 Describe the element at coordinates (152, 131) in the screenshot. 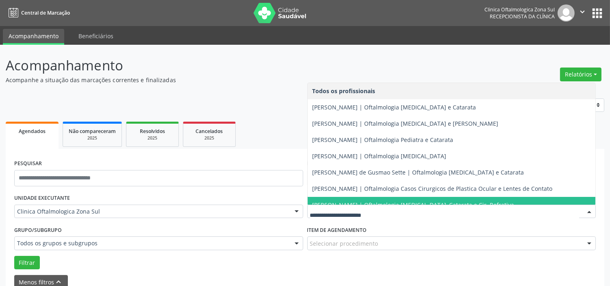

I see `span: Resolvidos` at that location.